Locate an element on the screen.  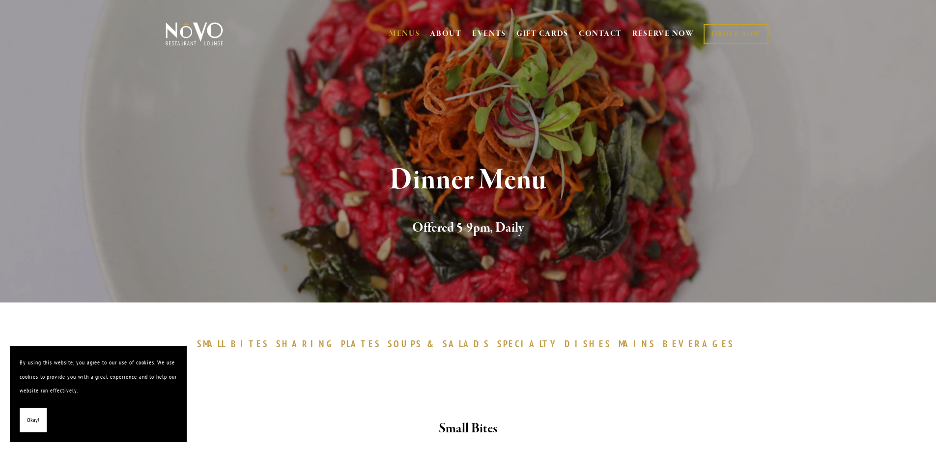
a: MAINS is located at coordinates (639, 343).